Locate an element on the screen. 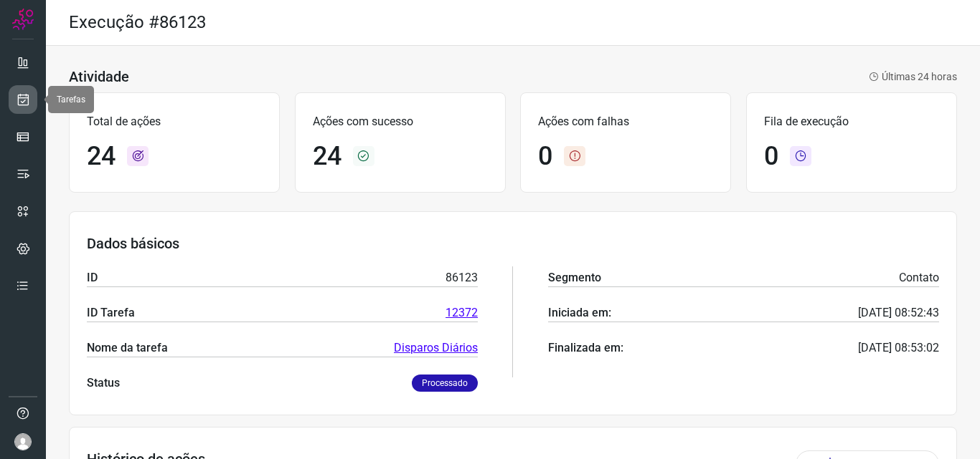 This screenshot has height=459, width=980. a: Disparos Diários is located at coordinates (436, 349).